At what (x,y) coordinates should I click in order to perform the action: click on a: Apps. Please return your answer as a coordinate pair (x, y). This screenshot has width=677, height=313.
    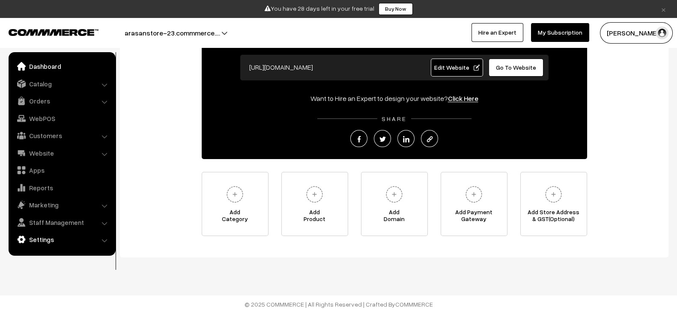
    Looking at the image, I should click on (62, 170).